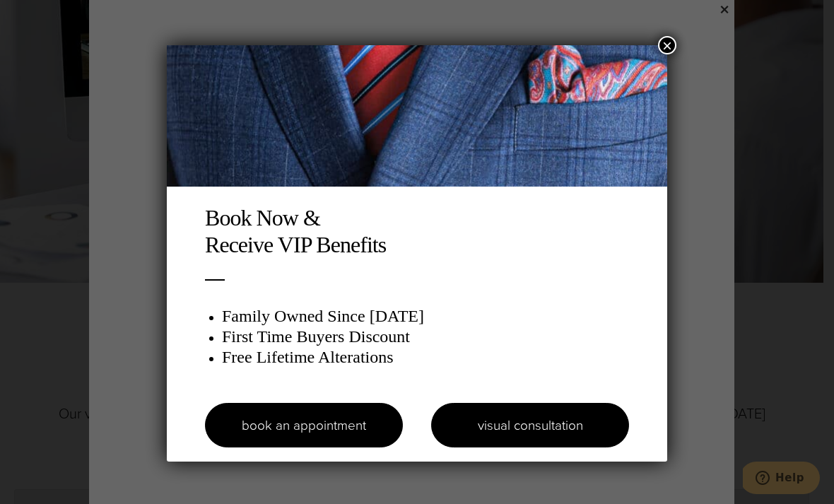  Describe the element at coordinates (417, 231) in the screenshot. I see `h2: Book Now & Receive VIP Benefits` at that location.